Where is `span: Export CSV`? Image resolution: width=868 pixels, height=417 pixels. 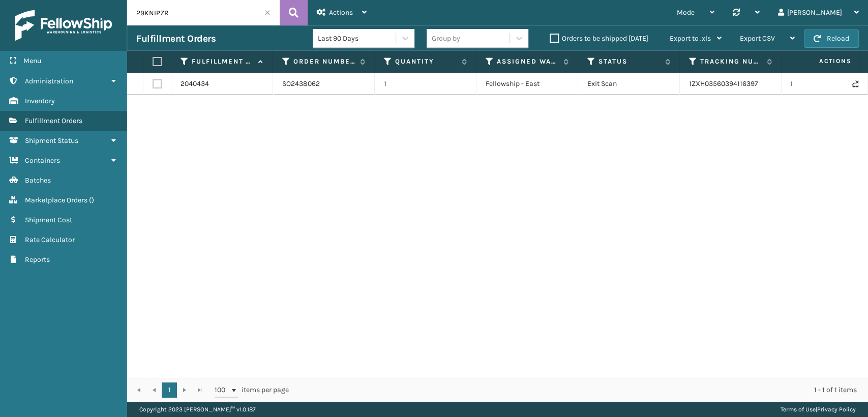
span: Export CSV is located at coordinates (757, 38).